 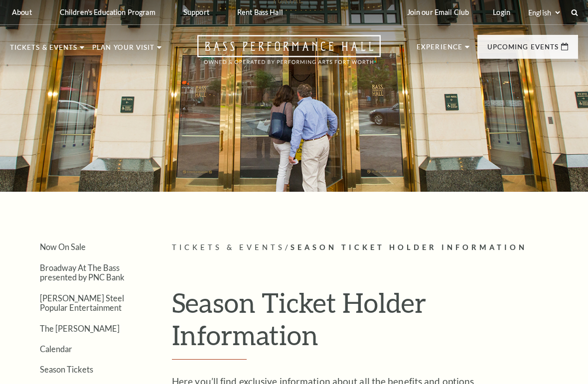 I want to click on a: Calendar, so click(x=55, y=349).